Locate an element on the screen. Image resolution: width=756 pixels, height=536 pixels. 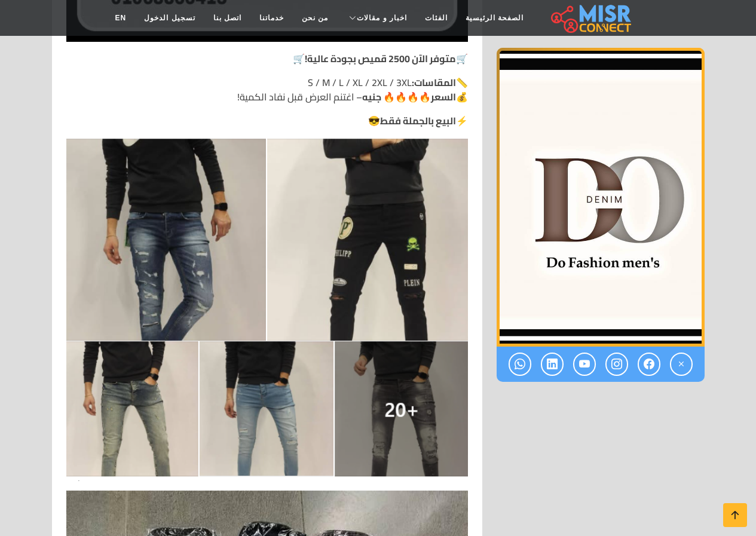
a: الصفحة الرئيسية is located at coordinates (494, 18).